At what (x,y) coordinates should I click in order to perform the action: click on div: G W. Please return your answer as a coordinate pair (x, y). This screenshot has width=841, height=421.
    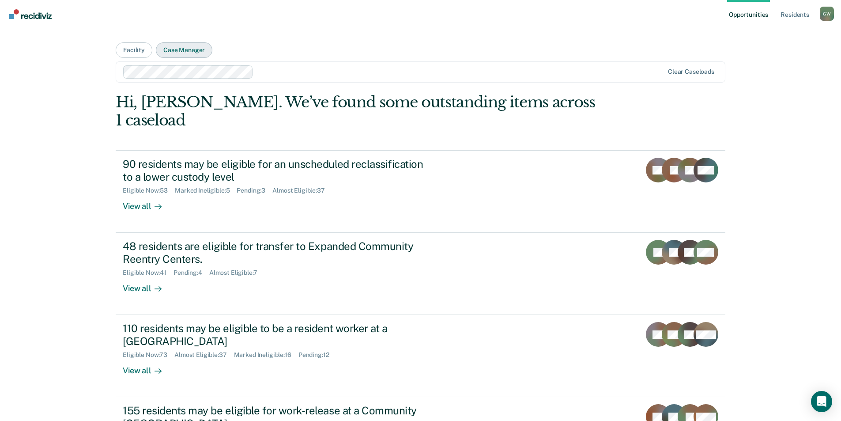
    Looking at the image, I should click on (827, 14).